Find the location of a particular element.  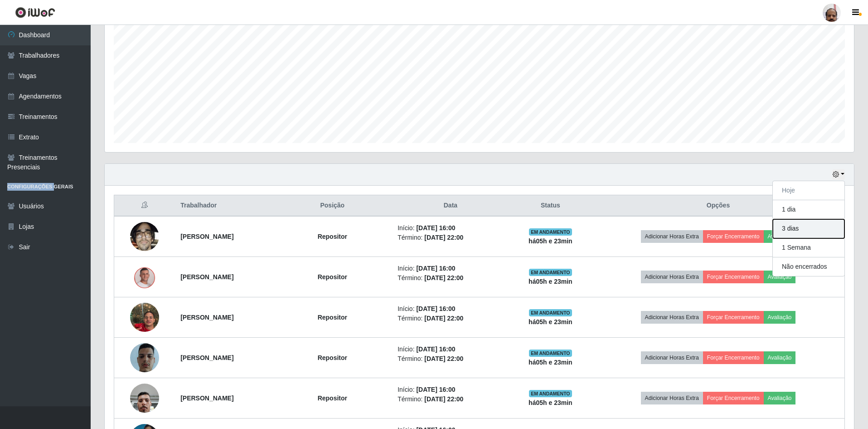

th: Trabalhador is located at coordinates (224, 205).